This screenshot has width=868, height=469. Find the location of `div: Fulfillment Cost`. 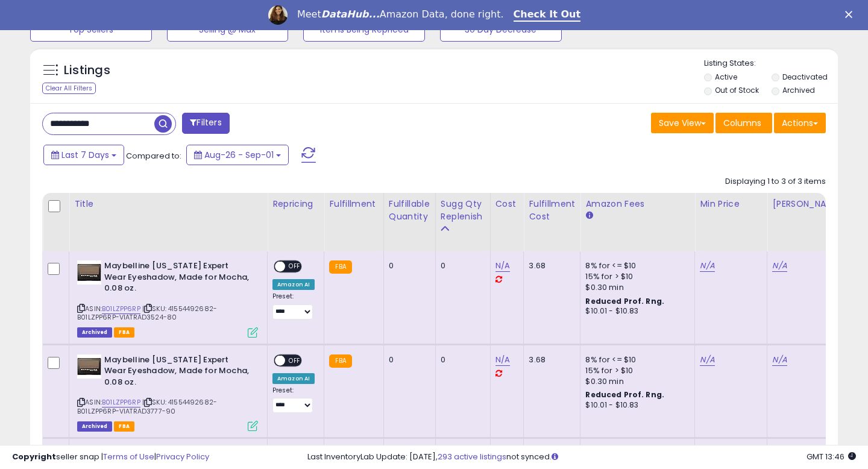

div: Fulfillment Cost is located at coordinates (552, 211).